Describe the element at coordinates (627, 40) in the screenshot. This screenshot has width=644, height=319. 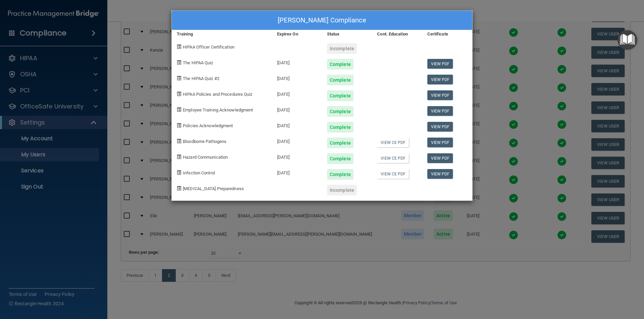
I see `button: Open Resource Center` at that location.